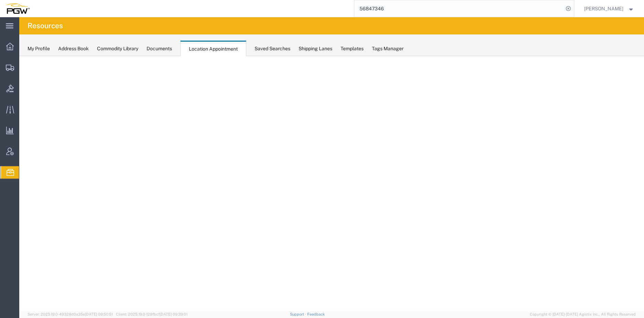  I want to click on div: Address Book, so click(73, 48).